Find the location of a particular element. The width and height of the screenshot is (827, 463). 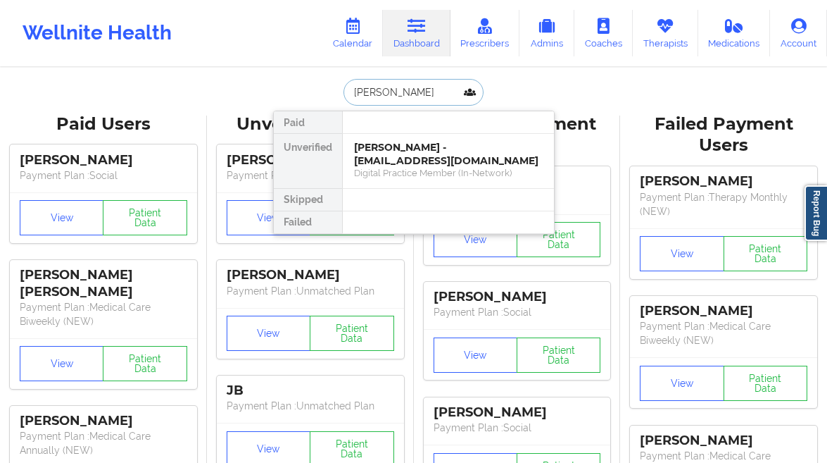

p: Payment Plan : Medical Care Annually (NEW) is located at coordinates (104, 443).